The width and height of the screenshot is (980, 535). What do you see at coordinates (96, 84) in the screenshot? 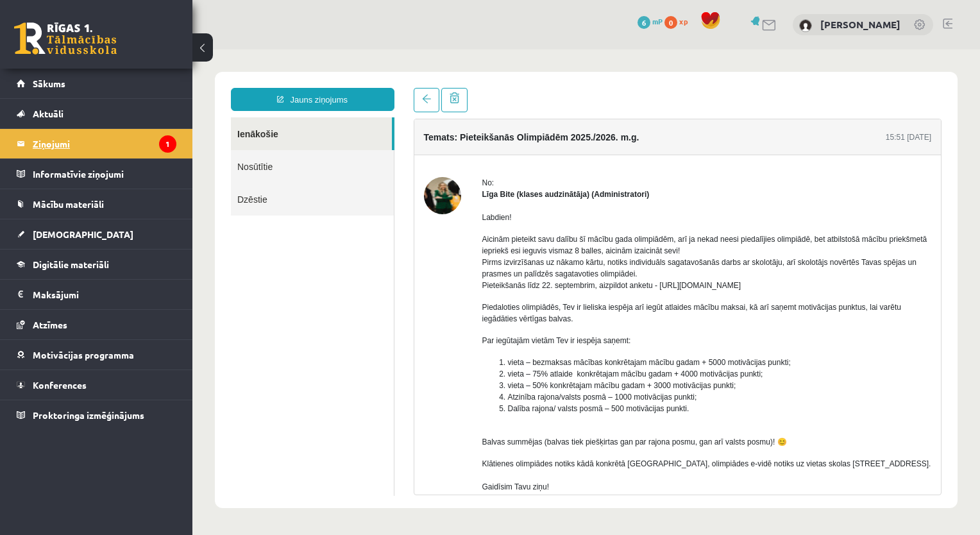
I see `a: Sākums` at bounding box center [96, 84].